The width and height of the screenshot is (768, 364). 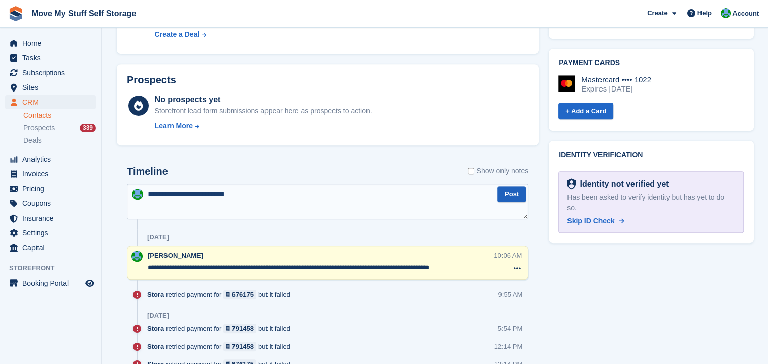 I want to click on span: Invoices, so click(x=53, y=174).